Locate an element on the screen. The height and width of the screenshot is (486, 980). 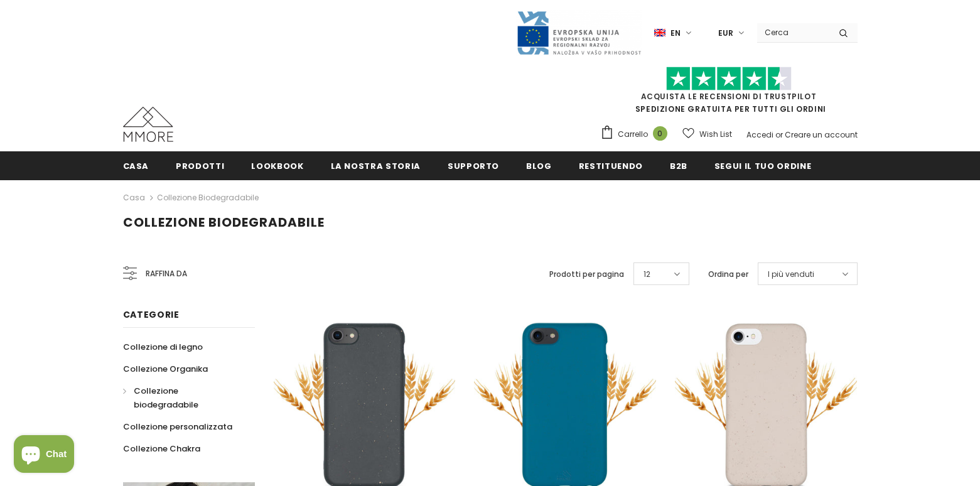
a: Wish List is located at coordinates (707, 134).